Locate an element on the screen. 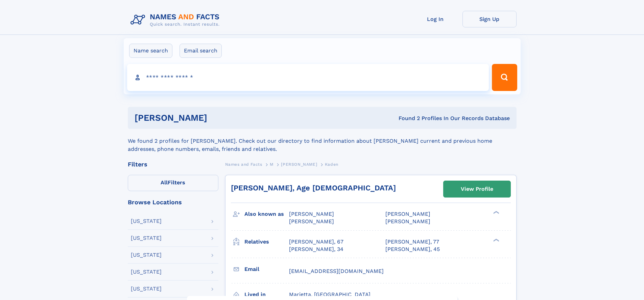 This screenshot has width=644, height=300. h3: Relatives is located at coordinates (267, 241).